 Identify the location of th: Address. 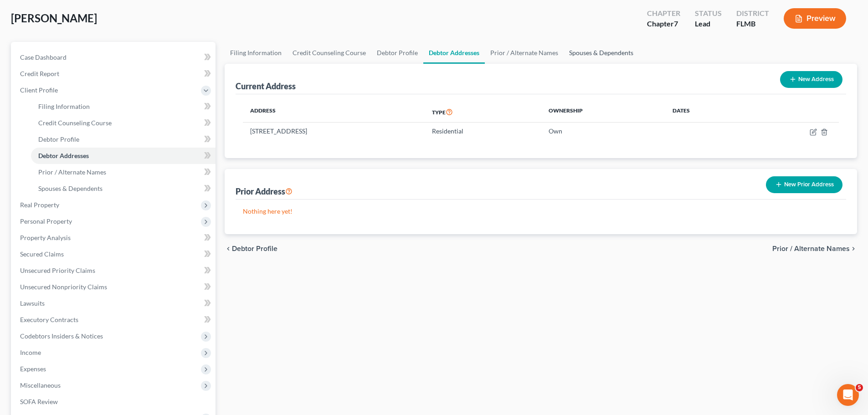
(333, 112).